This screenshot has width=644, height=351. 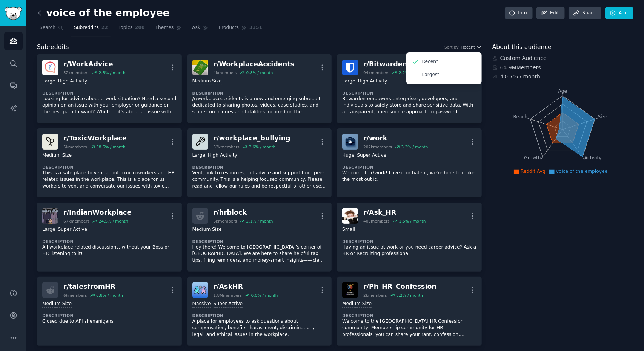 What do you see at coordinates (394, 64) in the screenshot?
I see `div: r/ Bitwarden` at bounding box center [394, 64].